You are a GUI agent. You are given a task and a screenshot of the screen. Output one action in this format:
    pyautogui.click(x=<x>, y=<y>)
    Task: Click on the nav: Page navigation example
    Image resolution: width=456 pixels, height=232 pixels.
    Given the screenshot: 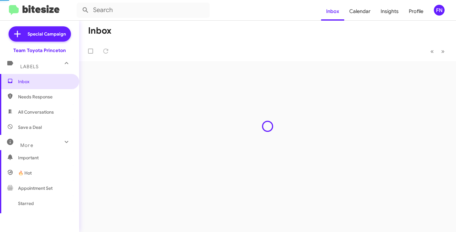 What is the action you would take?
    pyautogui.click(x=438, y=51)
    